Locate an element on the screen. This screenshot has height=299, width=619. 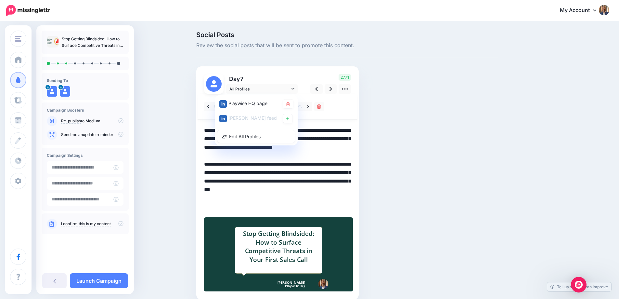
div: Stop Getting Blindsided: How to Surface Competitive Threats in Your First Sales Call is located at coordinates (278, 246).